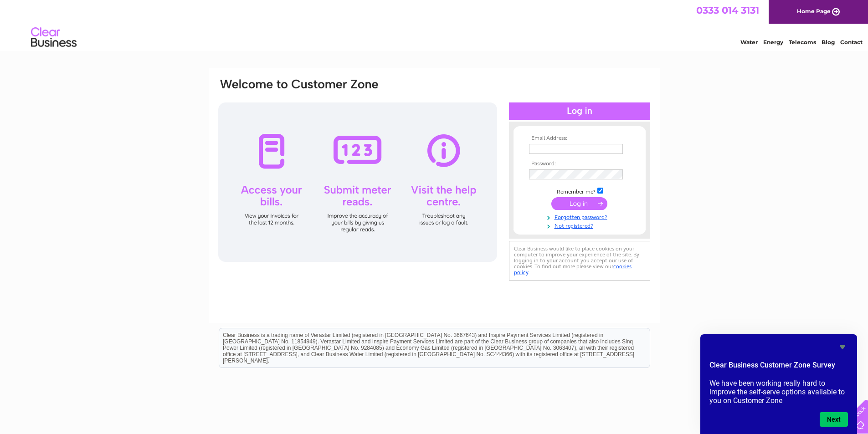  I want to click on a: Telecoms, so click(802, 42).